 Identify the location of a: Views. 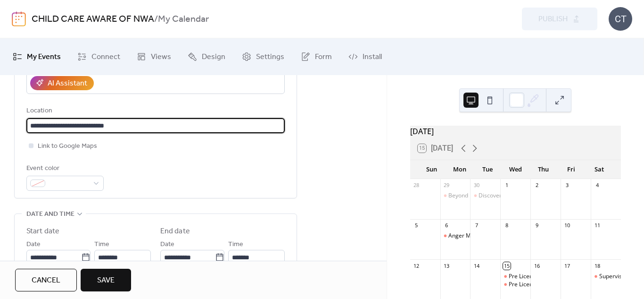
(154, 57).